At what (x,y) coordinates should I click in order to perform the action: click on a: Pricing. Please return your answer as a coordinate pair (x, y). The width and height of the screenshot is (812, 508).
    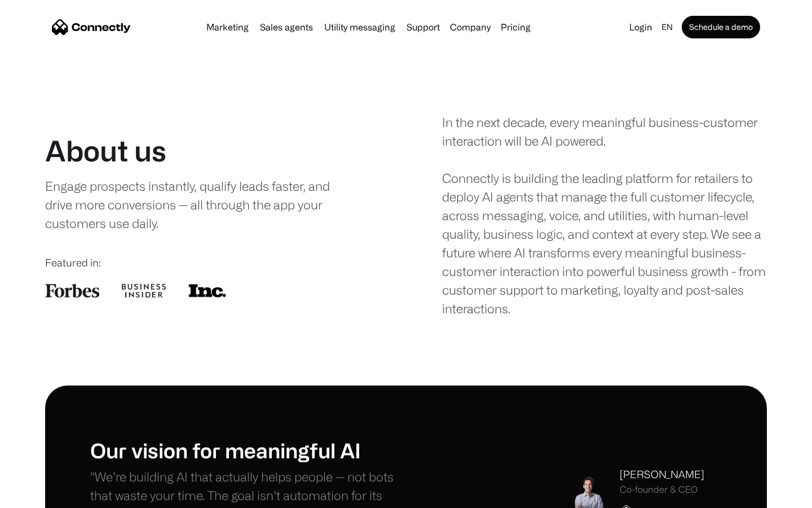
    Looking at the image, I should click on (515, 27).